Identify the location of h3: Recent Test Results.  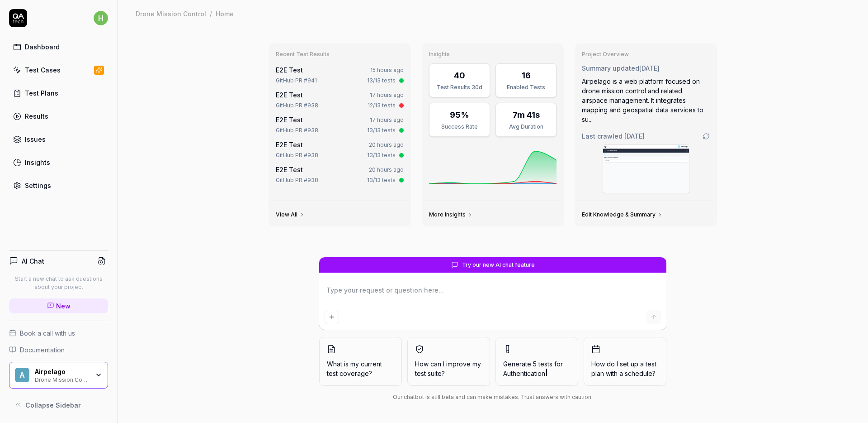
(340, 54).